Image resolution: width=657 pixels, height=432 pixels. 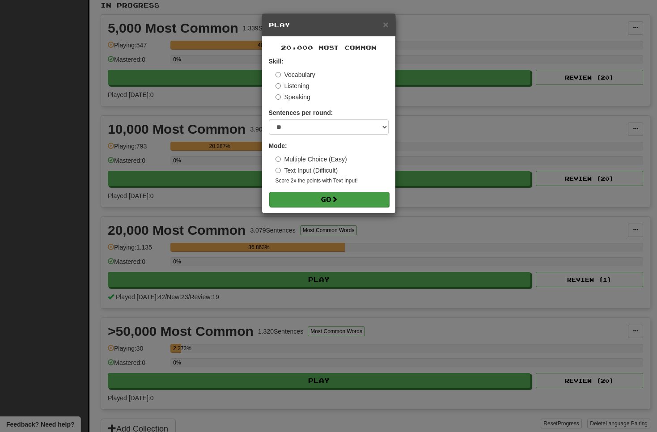 I want to click on input: Text Input (Difficult), so click(x=278, y=170).